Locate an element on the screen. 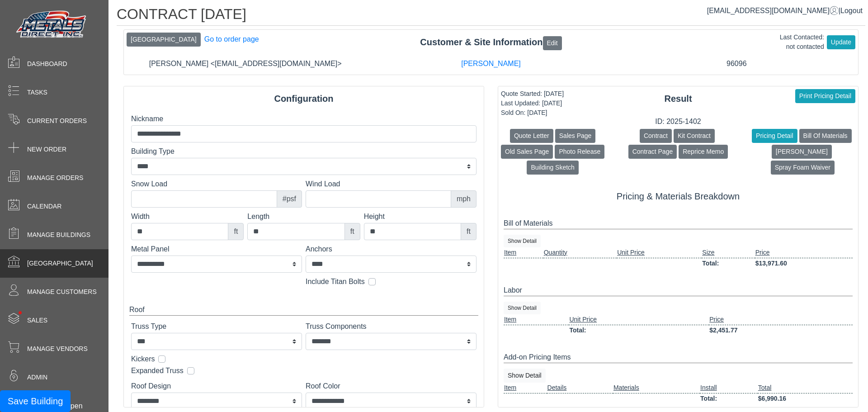 Image resolution: width=868 pixels, height=412 pixels. label: Kickers is located at coordinates (143, 359).